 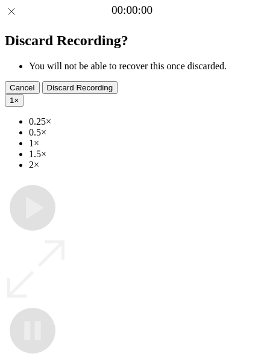 What do you see at coordinates (144, 165) in the screenshot?
I see `li: 2×` at bounding box center [144, 165].